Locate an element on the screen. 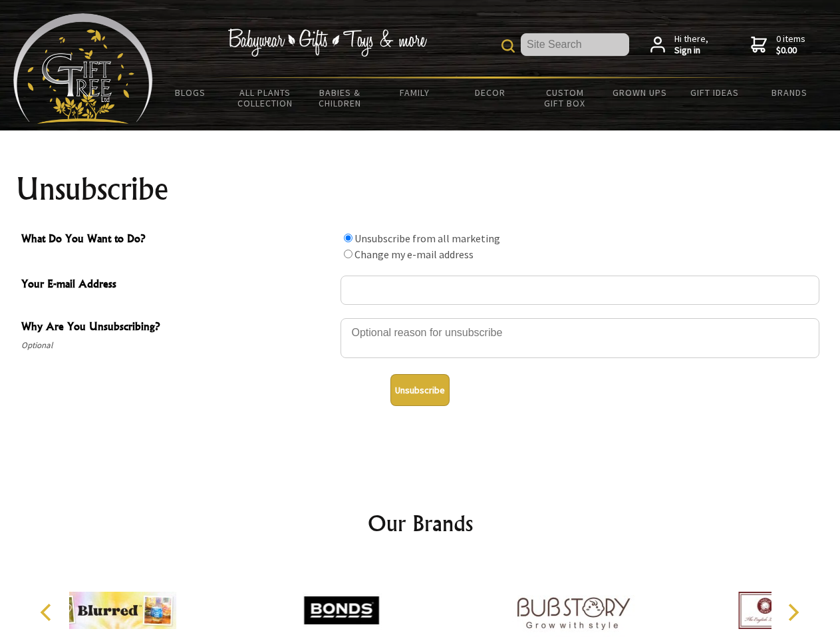 This screenshot has height=639, width=840. a: Family is located at coordinates (415, 92).